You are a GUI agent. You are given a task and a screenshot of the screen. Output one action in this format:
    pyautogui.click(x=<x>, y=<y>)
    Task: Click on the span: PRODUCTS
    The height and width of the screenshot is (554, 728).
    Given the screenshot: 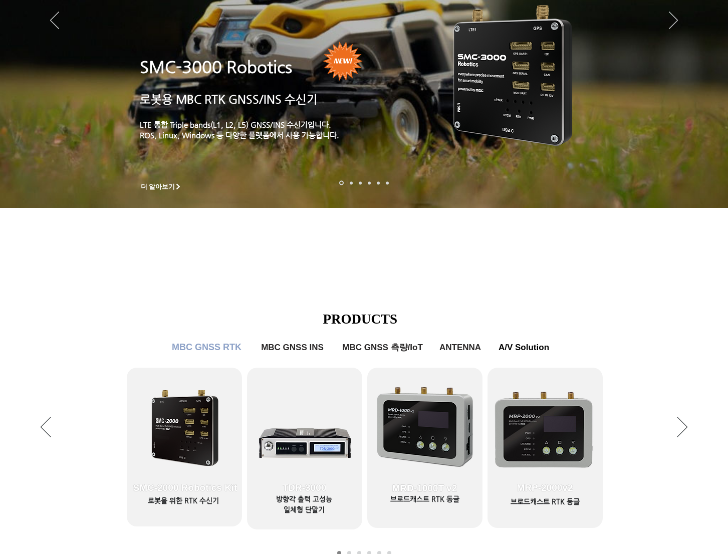 What is the action you would take?
    pyautogui.click(x=360, y=319)
    